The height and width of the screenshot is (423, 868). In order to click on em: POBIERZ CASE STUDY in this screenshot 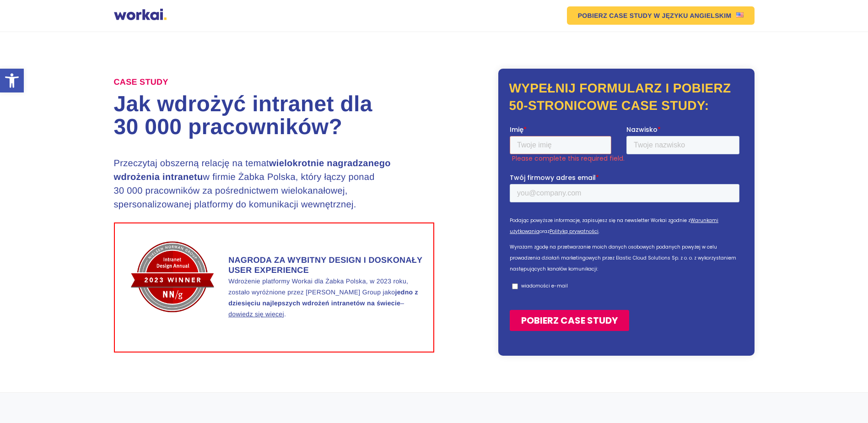, I will do `click(615, 16)`.